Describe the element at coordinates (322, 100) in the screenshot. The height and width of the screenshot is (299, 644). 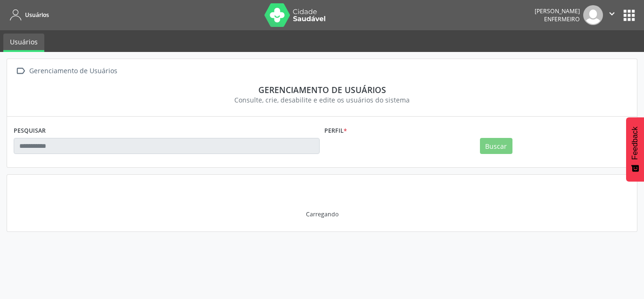
I see `div: Consulte, crie, desabilite e edite os usuários do sistema` at that location.